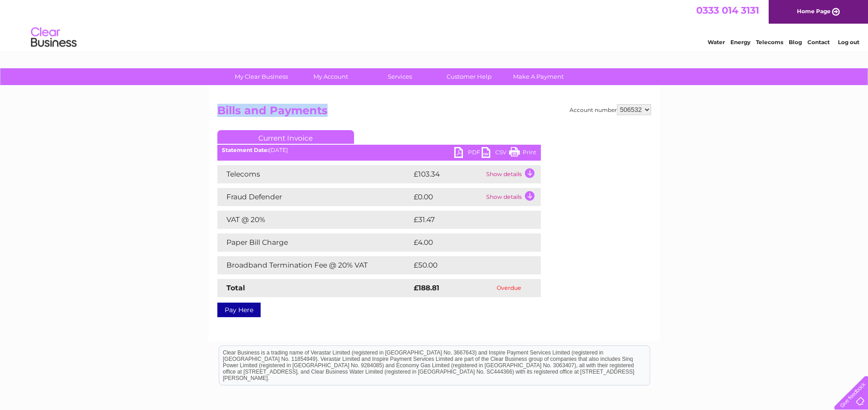 Image resolution: width=868 pixels, height=410 pixels. Describe the element at coordinates (496, 153) in the screenshot. I see `a: CSV` at that location.